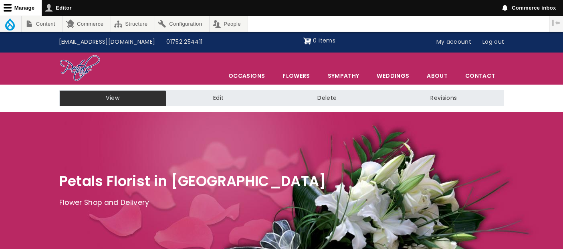 Image resolution: width=563 pixels, height=249 pixels. What do you see at coordinates (480, 76) in the screenshot?
I see `a: Contact` at bounding box center [480, 76].